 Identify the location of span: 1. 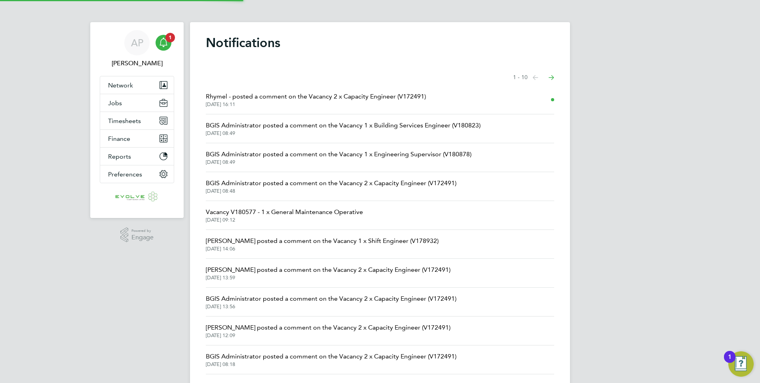
(170, 38).